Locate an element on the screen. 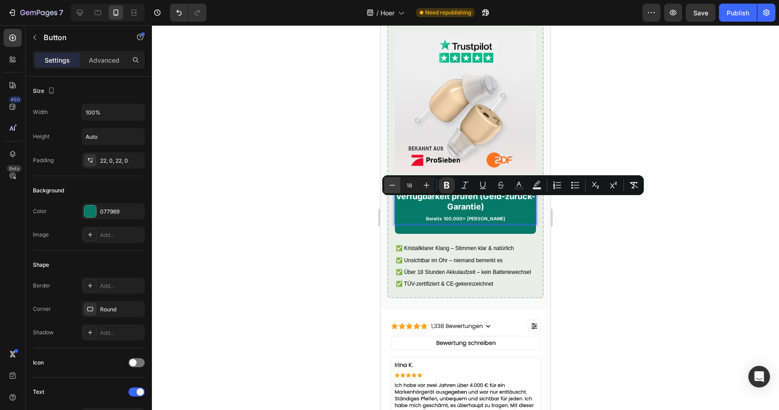 The image size is (779, 410). span: ✅ Unsichtbar im Ohr – niemand bemerkt es is located at coordinates (69, 235).